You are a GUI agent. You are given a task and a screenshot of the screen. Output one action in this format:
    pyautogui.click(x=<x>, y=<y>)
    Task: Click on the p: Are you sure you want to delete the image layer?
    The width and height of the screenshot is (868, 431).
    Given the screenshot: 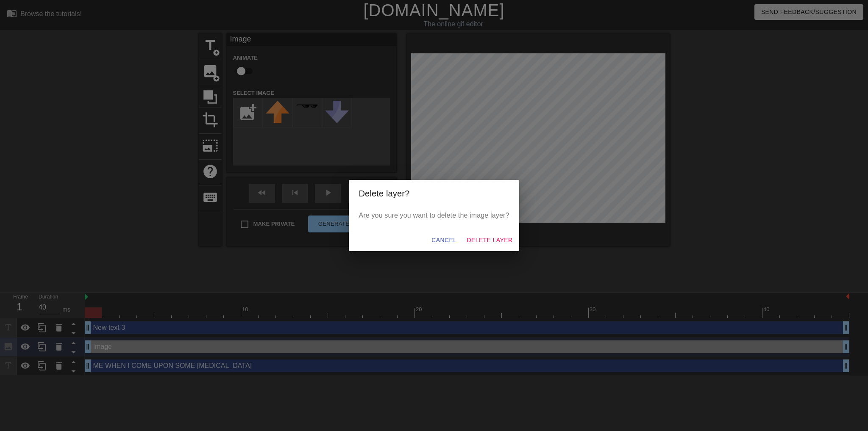 What is the action you would take?
    pyautogui.click(x=434, y=215)
    